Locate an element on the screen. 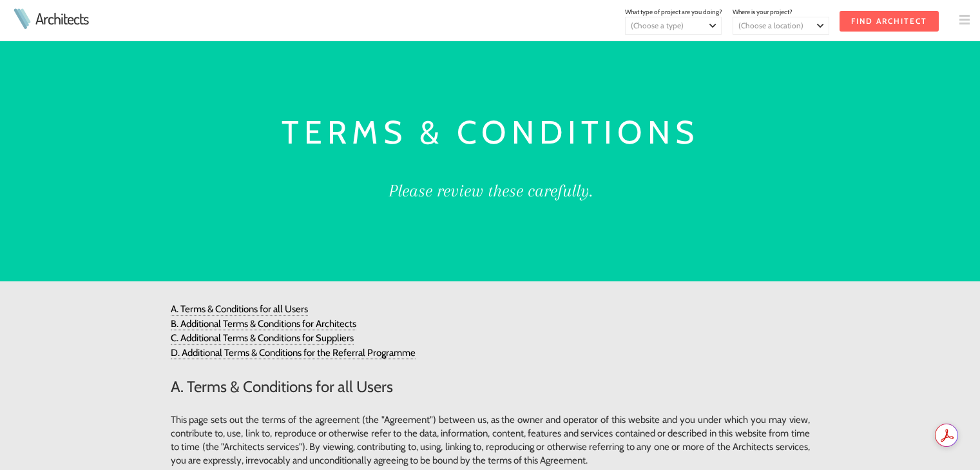 The height and width of the screenshot is (470, 980). h2: A. Terms & Conditions for all Users is located at coordinates (490, 387).